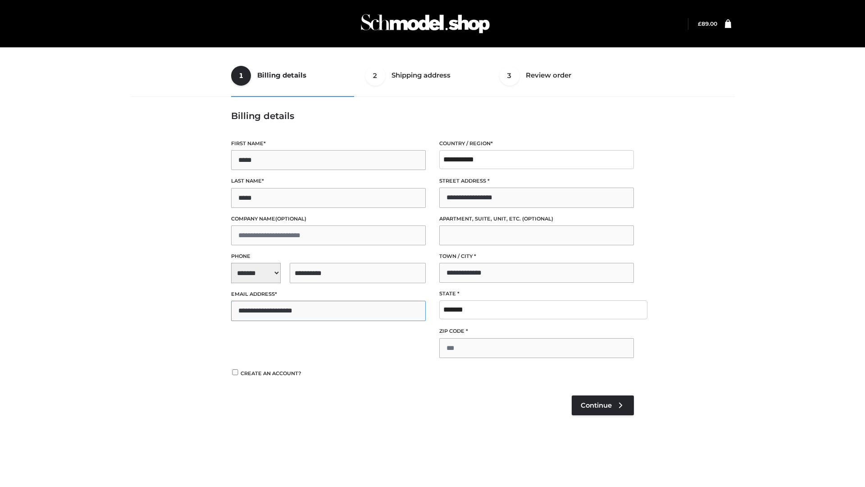 The width and height of the screenshot is (865, 487). Describe the element at coordinates (537, 256) in the screenshot. I see `label: Town / City` at that location.